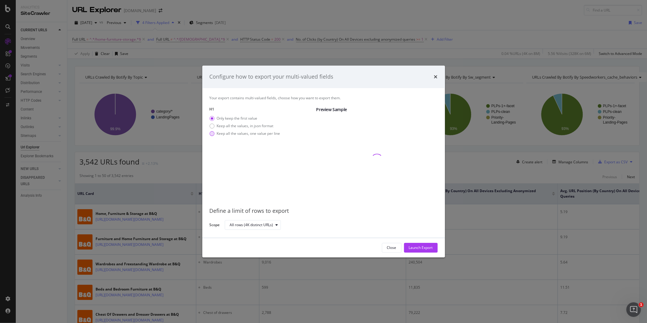 The width and height of the screenshot is (647, 323). Describe the element at coordinates (324, 211) in the screenshot. I see `div: Define a limit of rows to export` at that location.